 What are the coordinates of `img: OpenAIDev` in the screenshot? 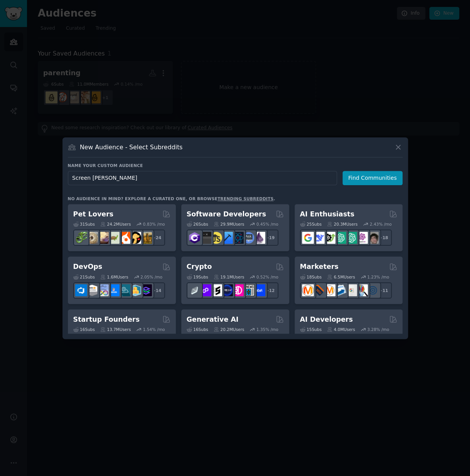 It's located at (362, 238).